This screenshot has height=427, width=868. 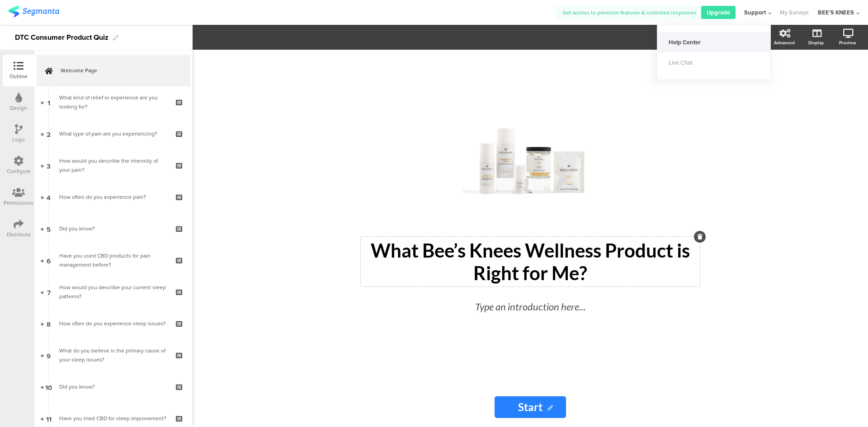 I want to click on div: Help Center, so click(x=714, y=42).